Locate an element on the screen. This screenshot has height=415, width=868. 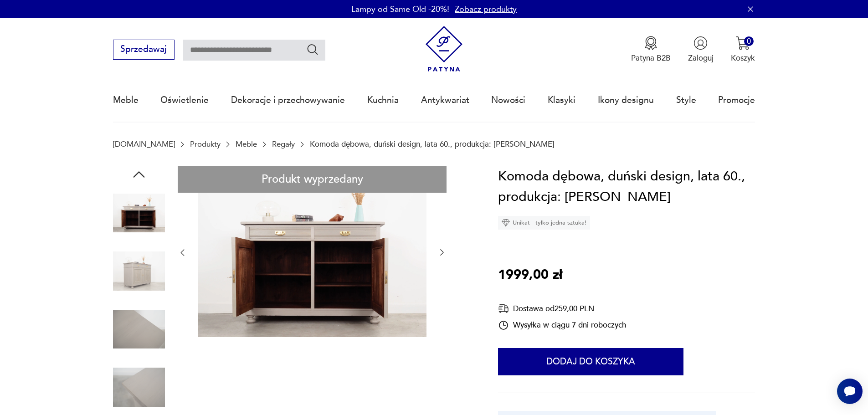
a: Dekoracje i przechowywanie is located at coordinates (288, 100).